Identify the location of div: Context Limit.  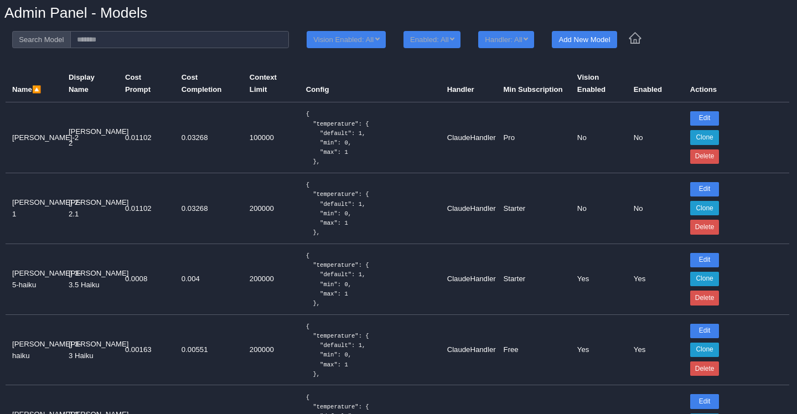
(271, 83).